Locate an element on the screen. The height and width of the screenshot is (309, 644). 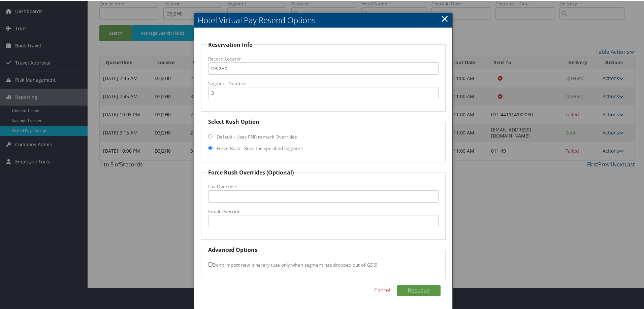
label: Default - Uses PNR remark Overrides is located at coordinates (257, 136).